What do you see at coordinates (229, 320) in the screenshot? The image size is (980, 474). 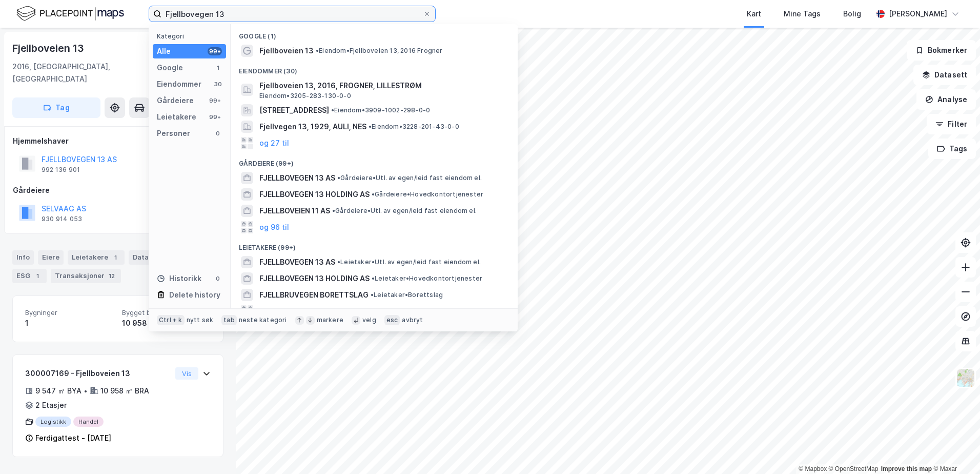 I see `div: tab` at bounding box center [229, 320].